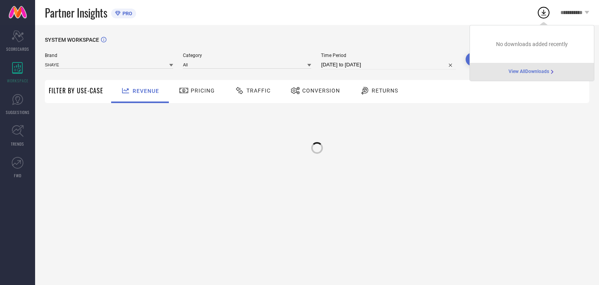  Describe the element at coordinates (203, 91) in the screenshot. I see `span: Pricing` at that location.